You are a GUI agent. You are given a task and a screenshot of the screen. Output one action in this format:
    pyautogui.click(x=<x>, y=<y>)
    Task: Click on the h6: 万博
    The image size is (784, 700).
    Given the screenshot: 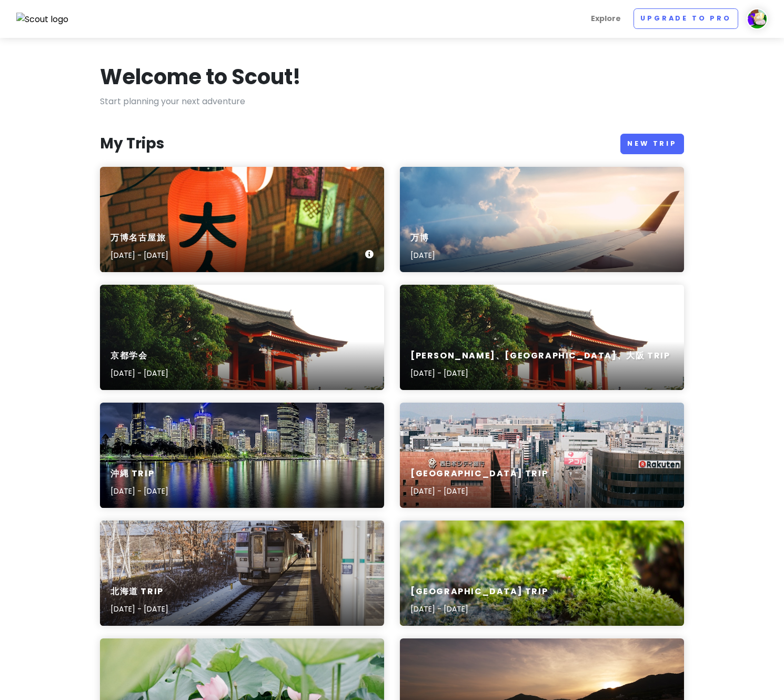 What is the action you would take?
    pyautogui.click(x=423, y=238)
    